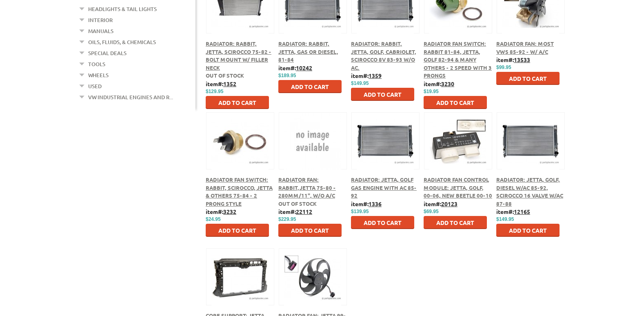 Image resolution: width=644 pixels, height=316 pixels. I want to click on span: Radiator Fan: Rabbit,Jetta 75-80 - 280mm/11", w/o A/C, so click(307, 187).